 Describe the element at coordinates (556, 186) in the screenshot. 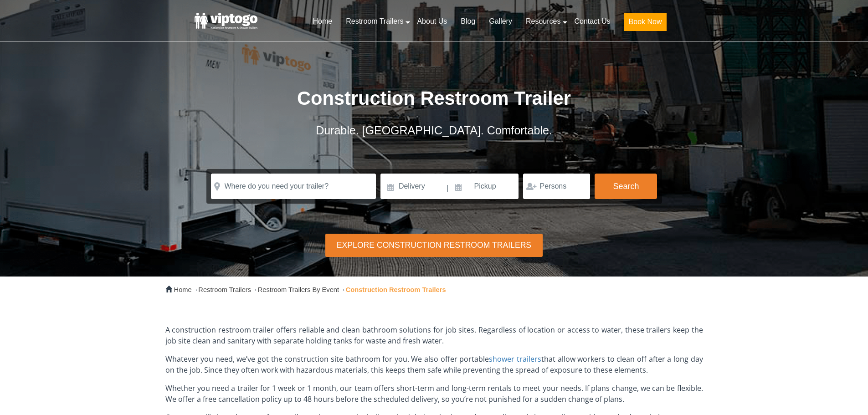

I see `input: Persons` at that location.